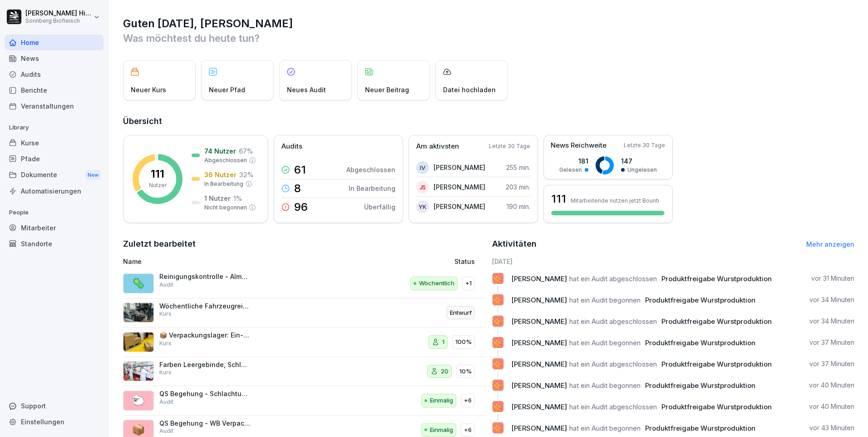  I want to click on div: Einstellungen, so click(54, 421).